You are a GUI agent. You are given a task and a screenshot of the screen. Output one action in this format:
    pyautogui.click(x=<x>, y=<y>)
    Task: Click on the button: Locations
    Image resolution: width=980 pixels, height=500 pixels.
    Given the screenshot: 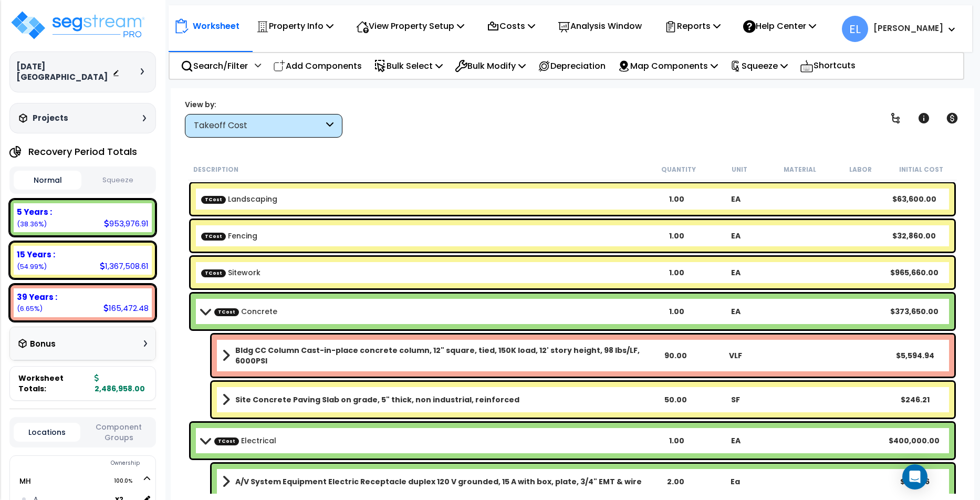 What is the action you would take?
    pyautogui.click(x=47, y=432)
    